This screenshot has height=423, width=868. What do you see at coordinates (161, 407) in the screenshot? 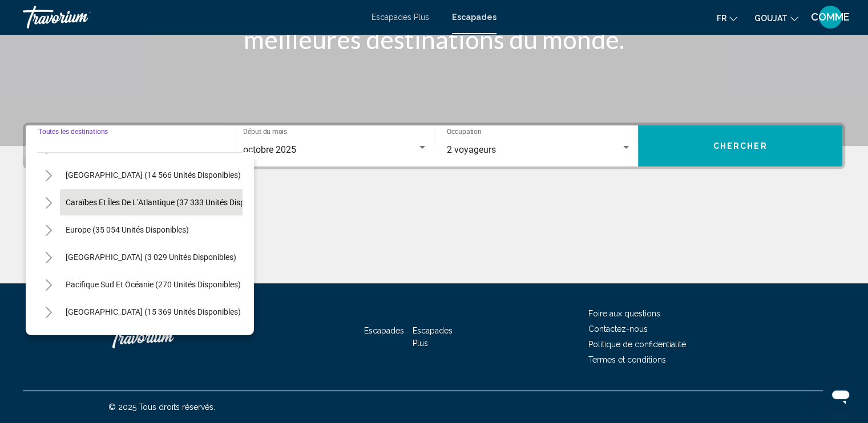
I see `span: © 2025 Tous droits réservés.` at bounding box center [161, 407].